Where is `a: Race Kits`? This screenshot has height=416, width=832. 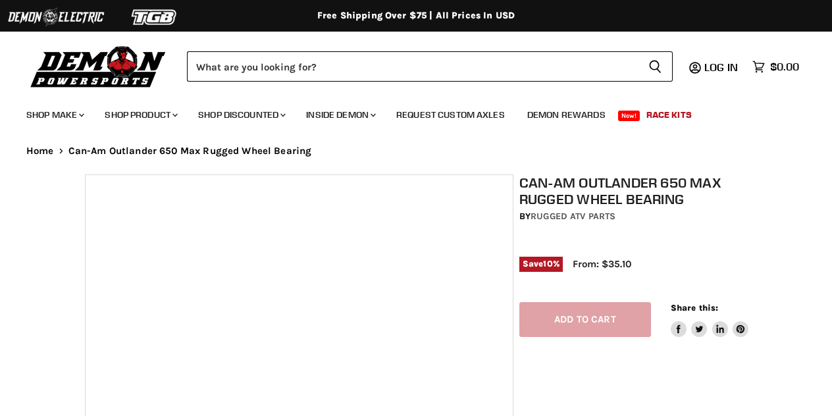
a: Race Kits is located at coordinates (668, 114).